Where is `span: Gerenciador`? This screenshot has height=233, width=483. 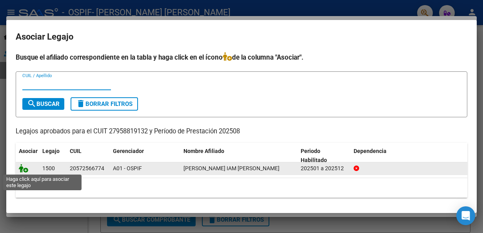 span: Gerenciador is located at coordinates (128, 151).